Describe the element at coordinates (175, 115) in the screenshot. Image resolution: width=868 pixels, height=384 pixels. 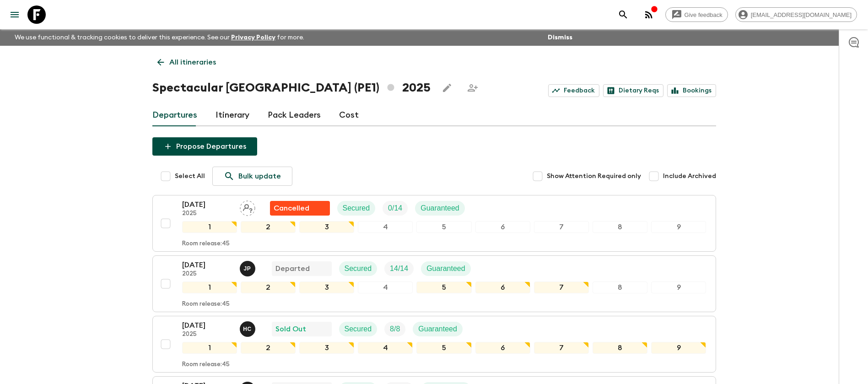
I see `a: Departures` at that location.